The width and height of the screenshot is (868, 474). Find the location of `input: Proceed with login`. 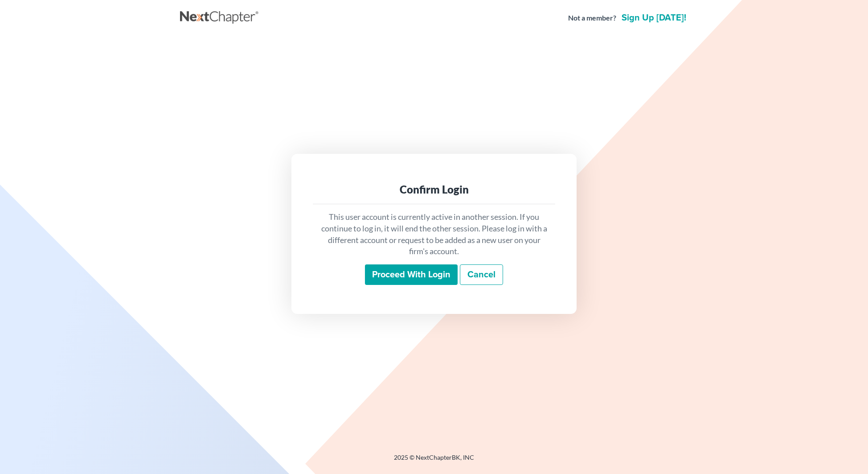

input: Proceed with login is located at coordinates (411, 274).